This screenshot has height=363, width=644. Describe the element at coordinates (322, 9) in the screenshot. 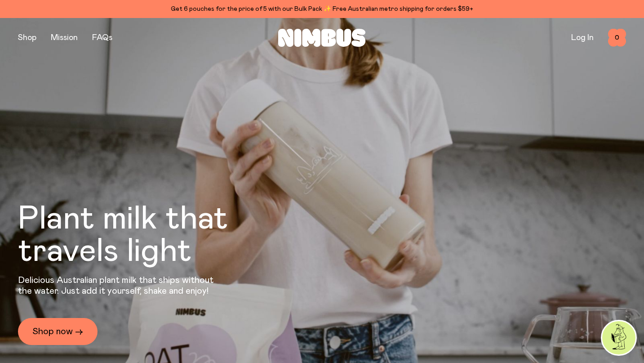

I see `div: Get 6 pouches for the price of 5 with our Bulk Pack ✨ Free Australian metro shipping for orders $59+` at that location.